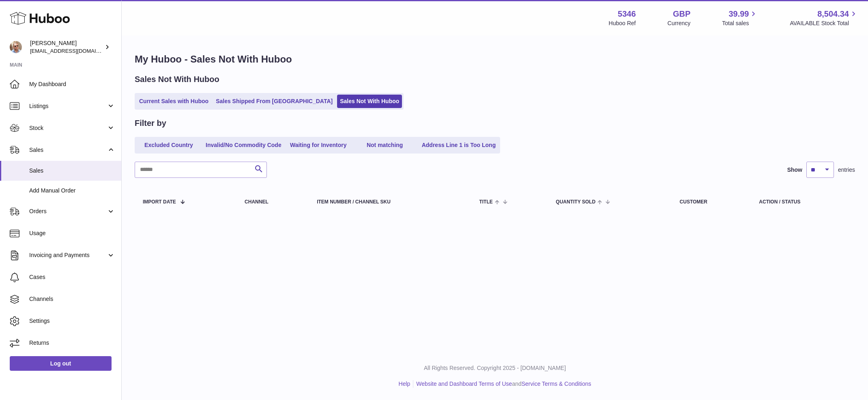 The height and width of the screenshot is (400, 868). I want to click on h1: My Huboo - Sales Not With Huboo, so click(495, 59).